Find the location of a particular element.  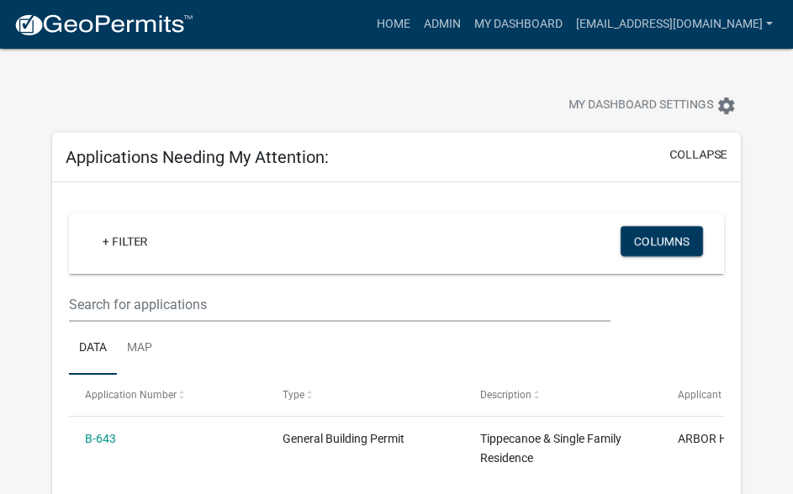

span: Applicant is located at coordinates (699, 395).